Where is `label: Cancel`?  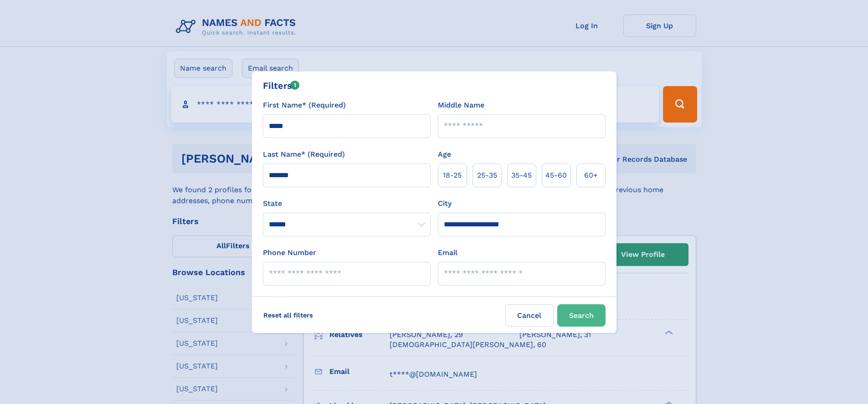
label: Cancel is located at coordinates (530, 315).